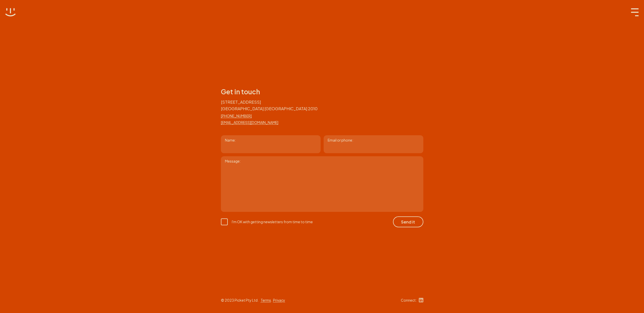  Describe the element at coordinates (230, 140) in the screenshot. I see `label: Name:` at that location.